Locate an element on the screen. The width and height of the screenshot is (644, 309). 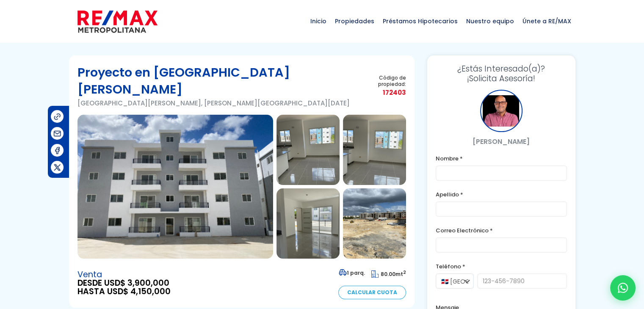
span: 172403 is located at coordinates (381, 92).